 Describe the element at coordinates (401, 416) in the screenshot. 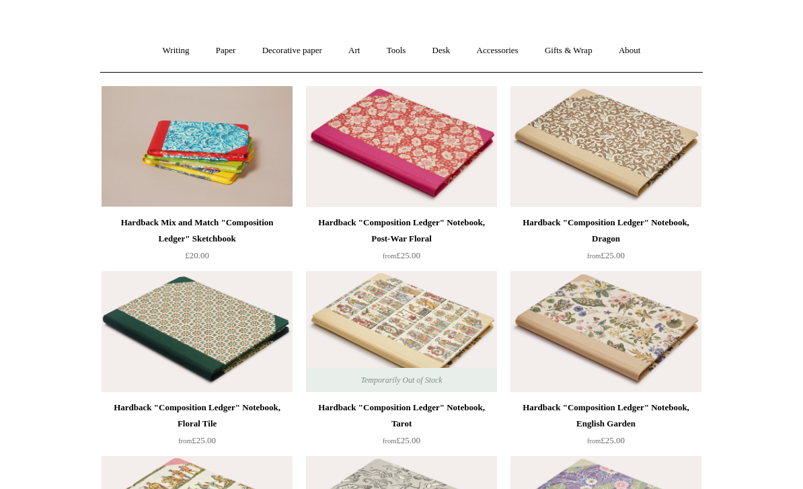

I see `div: Hardback "Composition Ledger" Notebook, Tarot` at that location.